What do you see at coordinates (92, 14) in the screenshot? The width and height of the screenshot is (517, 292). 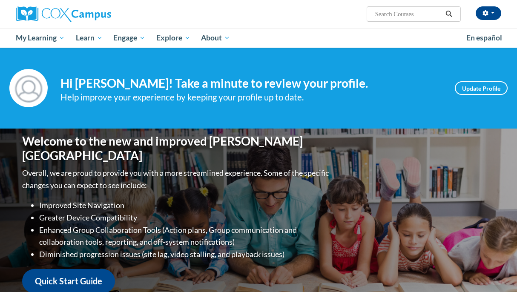 I see `a: Cox Campus` at bounding box center [92, 14].